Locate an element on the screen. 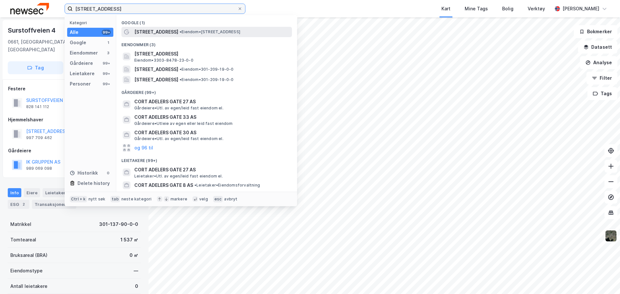 The height and width of the screenshot is (294, 620). span: CORT ADELERS GATE 8 AS is located at coordinates (164, 185).